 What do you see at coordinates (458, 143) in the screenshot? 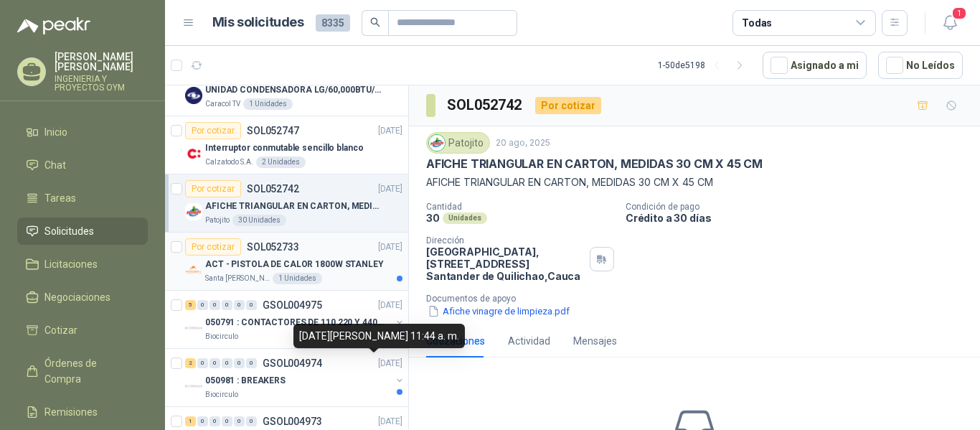
I see `div: Patojito` at bounding box center [458, 143].